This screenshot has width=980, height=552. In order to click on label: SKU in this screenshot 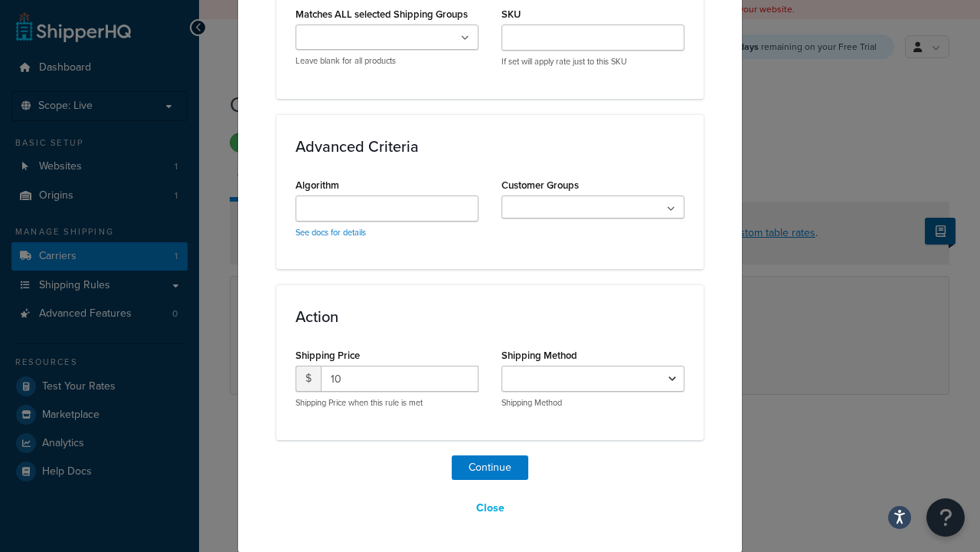, I will do `click(511, 14)`.